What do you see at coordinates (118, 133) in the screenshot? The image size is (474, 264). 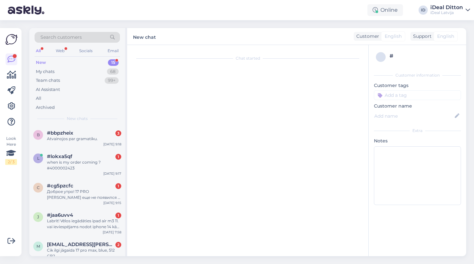 I see `div: 3` at bounding box center [118, 133].